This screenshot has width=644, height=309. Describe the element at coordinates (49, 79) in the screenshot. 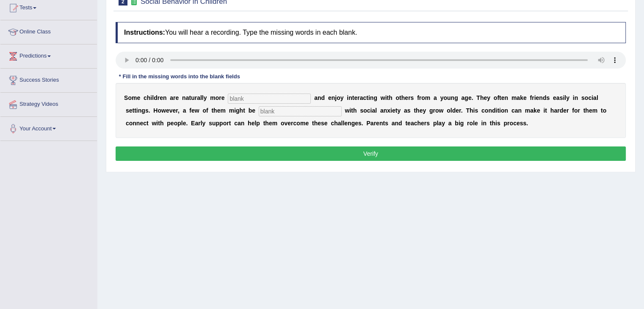

I see `a: Success Stories` at that location.